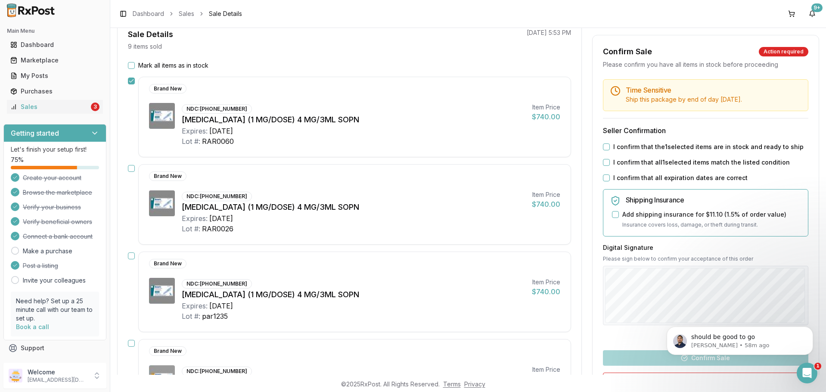 The width and height of the screenshot is (826, 392). What do you see at coordinates (126, 171) in the screenshot?
I see `div: BLUE RAR0026 10/27` at bounding box center [126, 171].